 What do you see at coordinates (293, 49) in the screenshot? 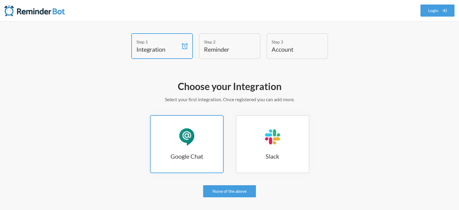
I see `h4: Account` at bounding box center [293, 49].